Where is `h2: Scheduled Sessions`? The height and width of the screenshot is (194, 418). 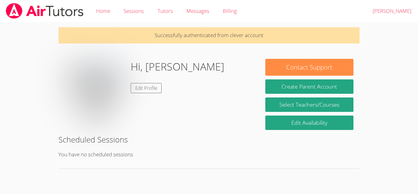 h2: Scheduled Sessions is located at coordinates (209, 139).